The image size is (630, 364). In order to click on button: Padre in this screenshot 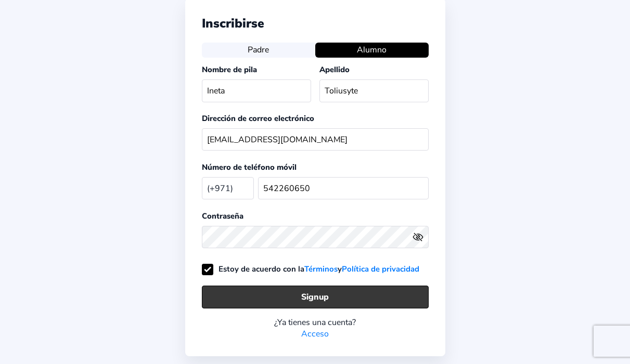, I will do `click(259, 50)`.